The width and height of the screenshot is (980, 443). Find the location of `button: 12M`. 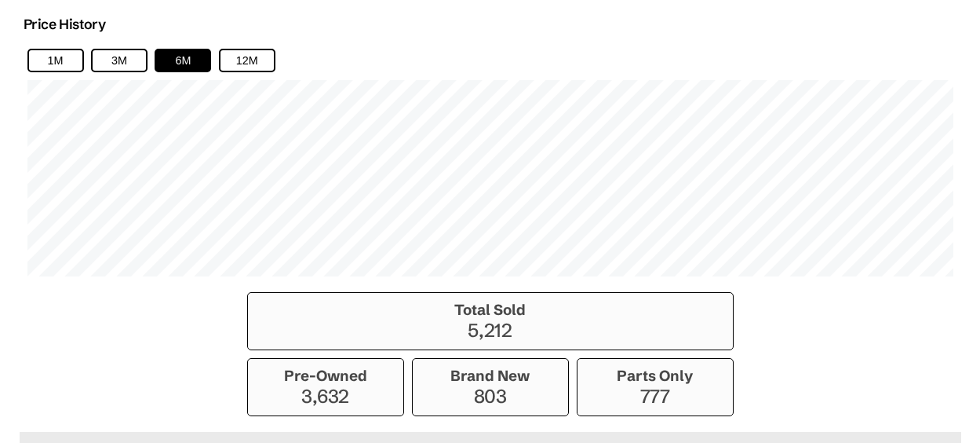

button: 12M is located at coordinates (247, 61).